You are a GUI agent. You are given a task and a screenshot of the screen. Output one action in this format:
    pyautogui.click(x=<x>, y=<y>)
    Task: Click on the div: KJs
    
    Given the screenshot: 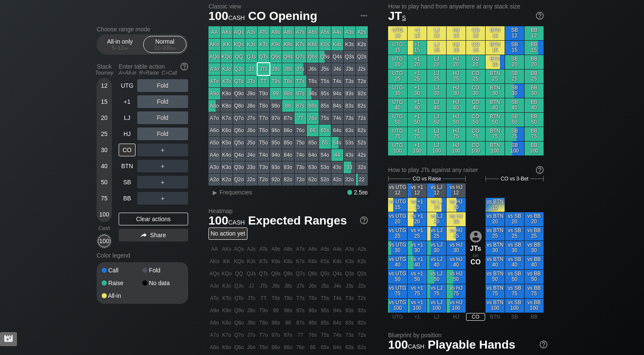 What is the action you would take?
    pyautogui.click(x=251, y=45)
    